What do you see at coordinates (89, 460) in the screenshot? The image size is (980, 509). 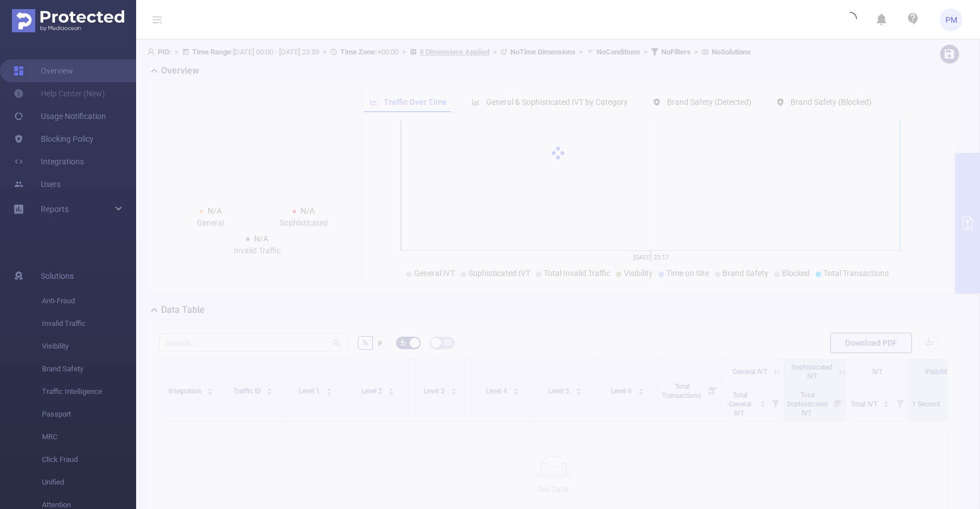 I see `span: Click Fraud` at bounding box center [89, 460].